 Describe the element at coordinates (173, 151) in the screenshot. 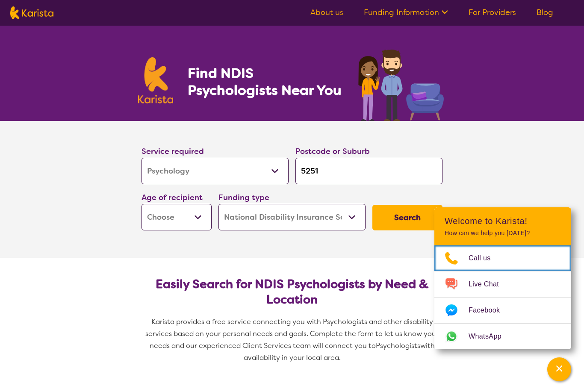

I see `label: Service required` at that location.